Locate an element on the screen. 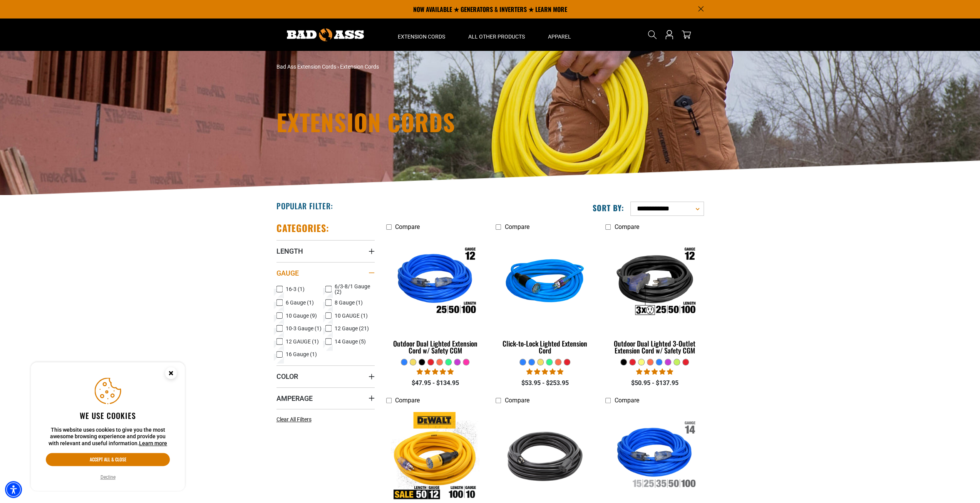 The height and width of the screenshot is (503, 980). p: This website uses cookies to give you the most awesome browsing experience and provide you with r... is located at coordinates (108, 436).